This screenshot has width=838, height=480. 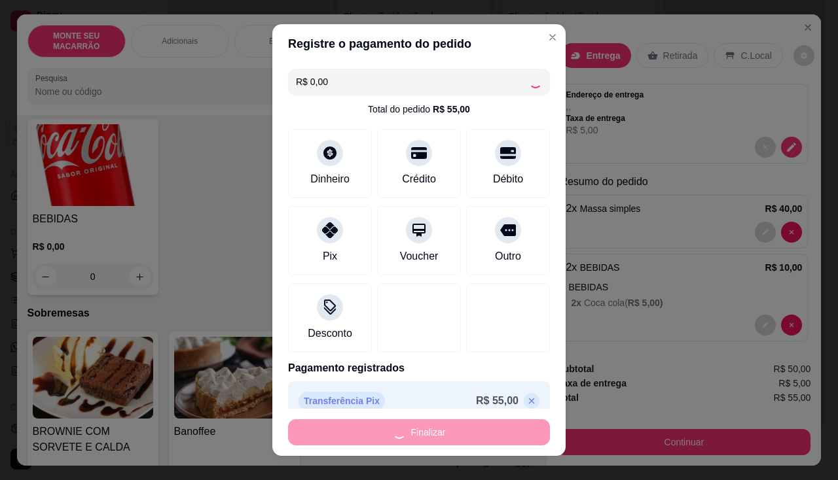 I want to click on div: R$ 55,00, so click(x=451, y=109).